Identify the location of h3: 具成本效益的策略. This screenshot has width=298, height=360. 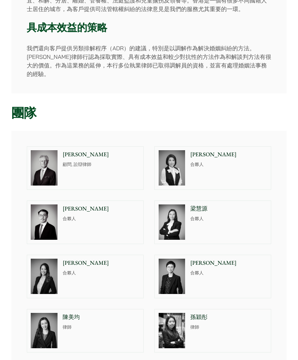
(149, 28).